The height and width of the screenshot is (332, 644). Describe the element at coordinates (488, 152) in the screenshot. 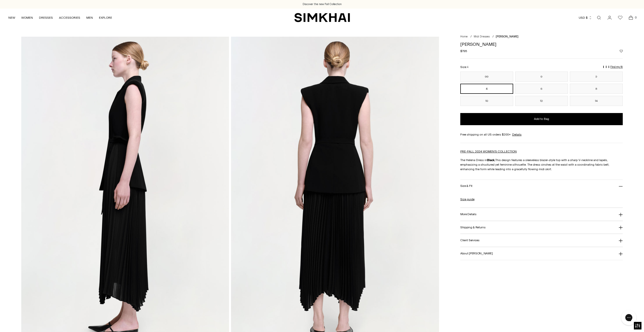

I see `a: PRE-FALL 2024 WOMEN'S COLLECTION` at that location.